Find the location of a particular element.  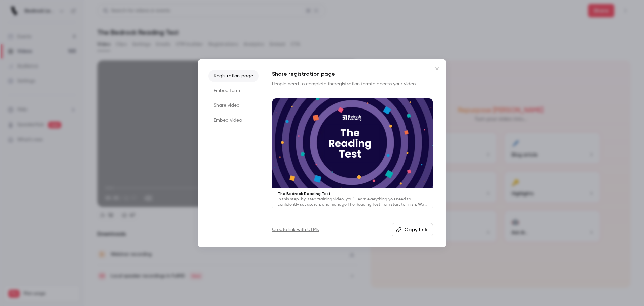

li: Registration page is located at coordinates (233, 76).